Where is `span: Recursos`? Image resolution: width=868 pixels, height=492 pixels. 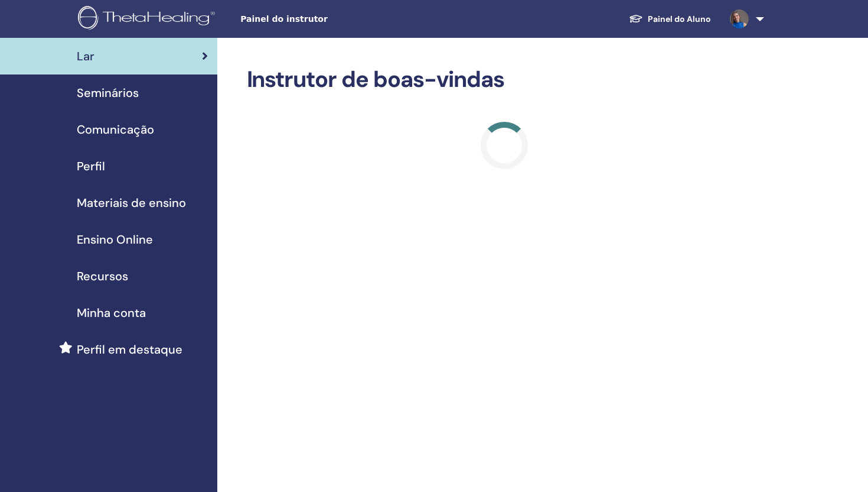
span: Recursos is located at coordinates (102, 276).